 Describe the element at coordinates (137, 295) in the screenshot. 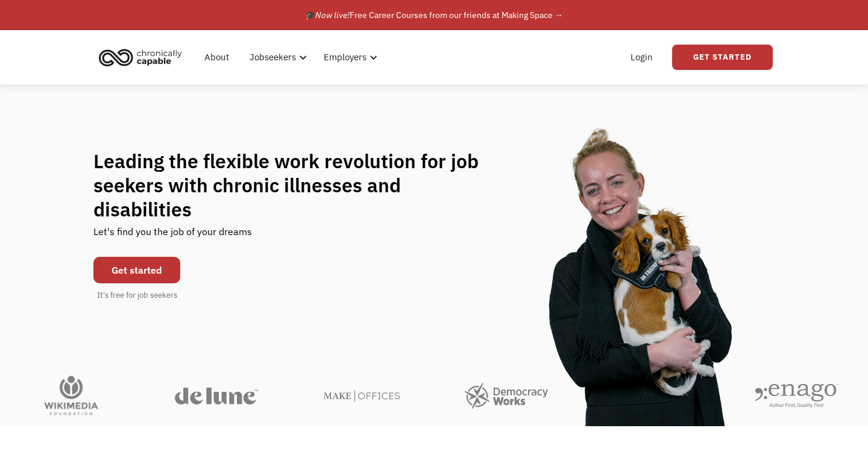

I see `div: It's free for job seekers` at that location.